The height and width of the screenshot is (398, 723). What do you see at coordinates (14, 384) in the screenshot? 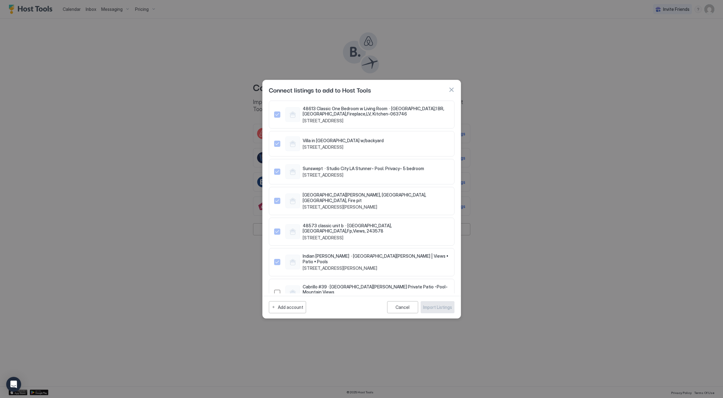
I see `div: Open Intercom Messenger` at bounding box center [14, 384].